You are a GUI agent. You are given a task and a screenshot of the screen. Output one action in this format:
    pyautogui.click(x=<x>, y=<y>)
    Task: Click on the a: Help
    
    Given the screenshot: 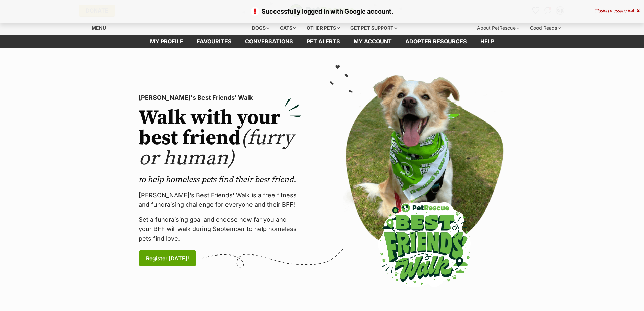 What is the action you would take?
    pyautogui.click(x=487, y=41)
    